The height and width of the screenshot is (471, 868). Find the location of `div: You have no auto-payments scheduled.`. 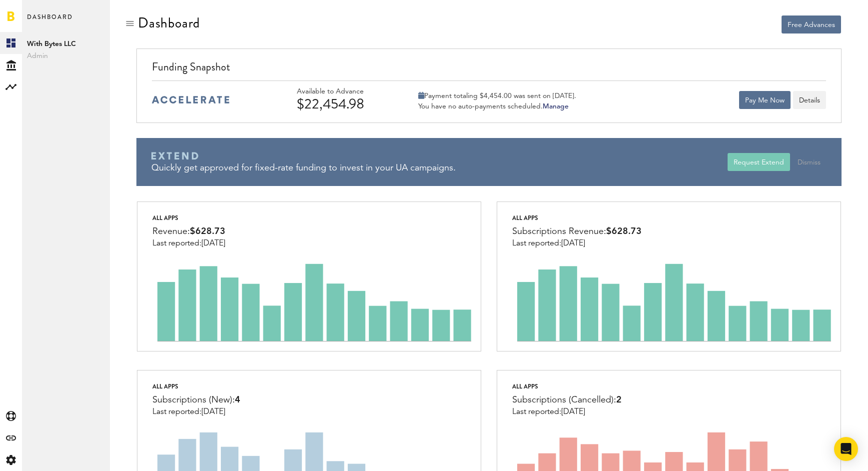

div: You have no auto-payments scheduled. is located at coordinates (497, 107).